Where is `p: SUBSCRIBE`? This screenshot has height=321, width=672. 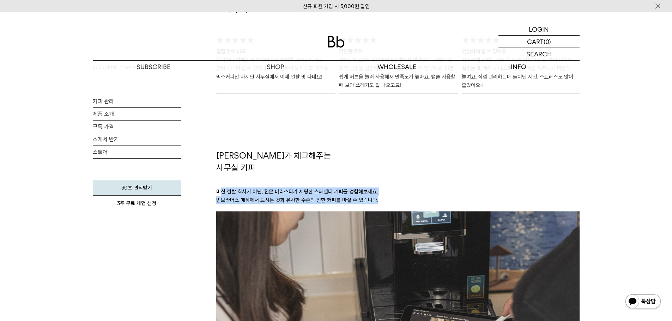 p: SUBSCRIBE is located at coordinates (153, 67).